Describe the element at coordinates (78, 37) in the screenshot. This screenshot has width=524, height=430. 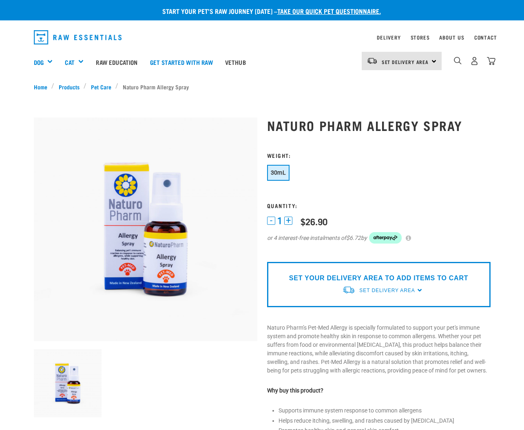
I see `img: Raw Essentials Logo` at that location.